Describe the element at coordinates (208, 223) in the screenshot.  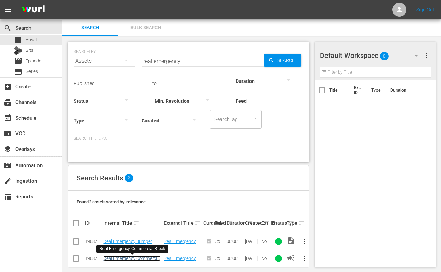
I see `div: Curated` at that location.